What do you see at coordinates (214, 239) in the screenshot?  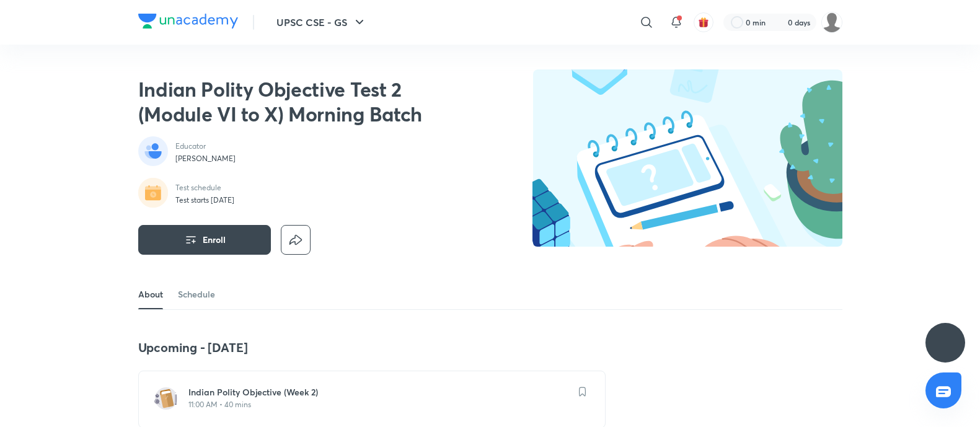 I see `span: Enroll` at bounding box center [214, 239].